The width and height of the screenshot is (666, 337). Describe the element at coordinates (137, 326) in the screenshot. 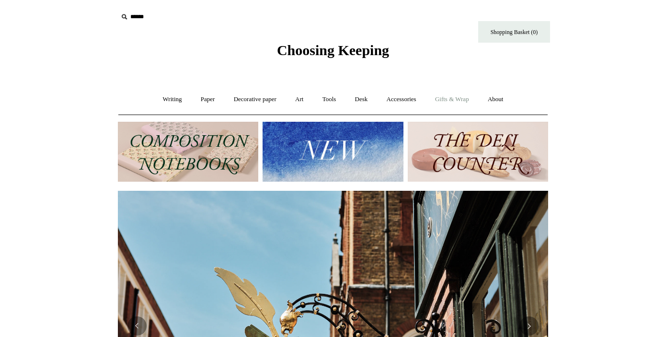

I see `button: Previous` at that location.